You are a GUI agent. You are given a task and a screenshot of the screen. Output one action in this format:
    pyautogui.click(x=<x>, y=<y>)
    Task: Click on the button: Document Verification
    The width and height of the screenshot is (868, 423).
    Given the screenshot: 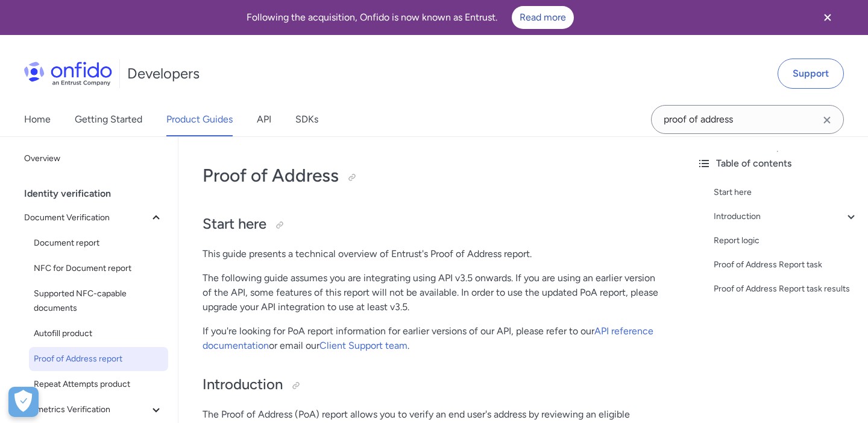 What is the action you would take?
    pyautogui.click(x=93, y=218)
    